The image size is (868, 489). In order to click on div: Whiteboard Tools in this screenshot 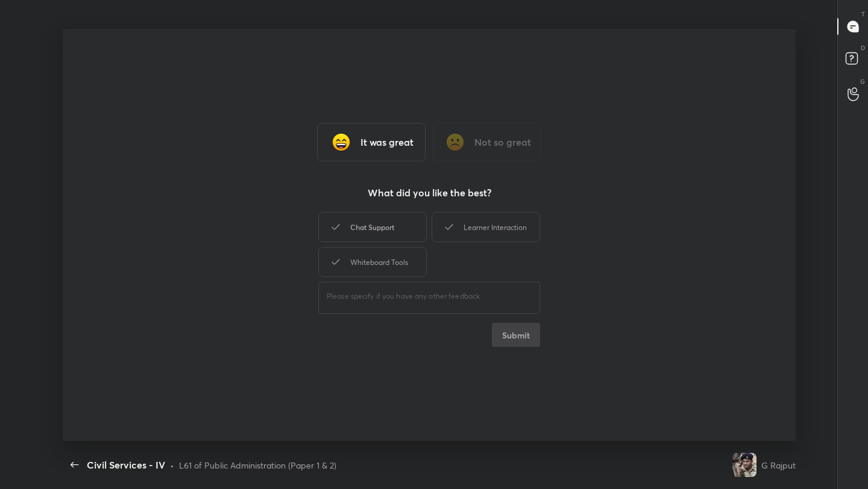, I will do `click(373, 262)`.